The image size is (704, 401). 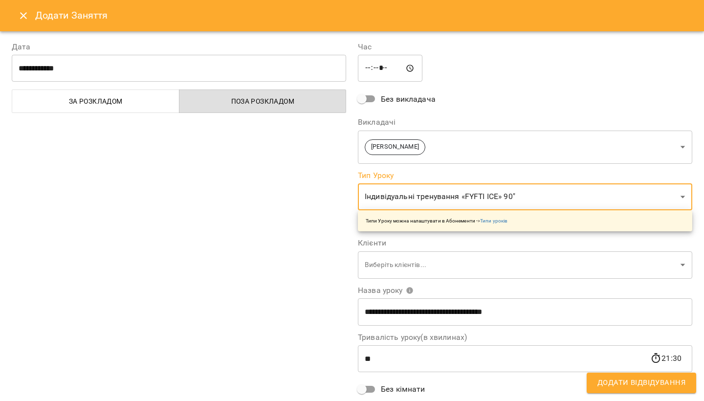 I want to click on span: Без кімнати, so click(x=403, y=389).